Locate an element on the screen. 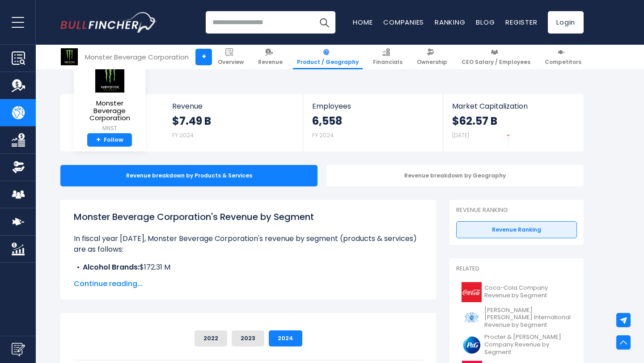  p: Revenue Ranking is located at coordinates (516, 210).